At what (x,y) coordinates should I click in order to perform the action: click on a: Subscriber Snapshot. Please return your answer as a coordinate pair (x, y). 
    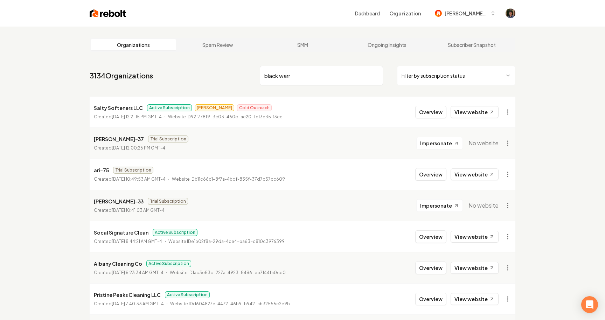
    Looking at the image, I should click on (472, 45).